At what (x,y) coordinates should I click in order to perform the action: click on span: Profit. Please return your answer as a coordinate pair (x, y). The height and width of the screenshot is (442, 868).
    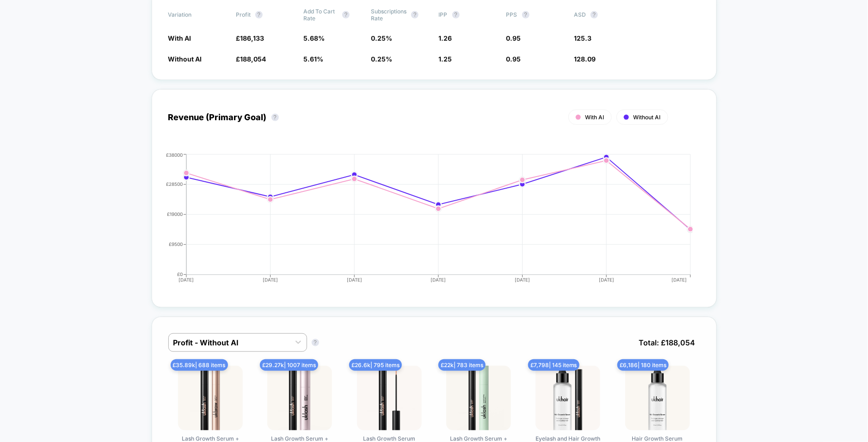
    Looking at the image, I should click on (243, 14).